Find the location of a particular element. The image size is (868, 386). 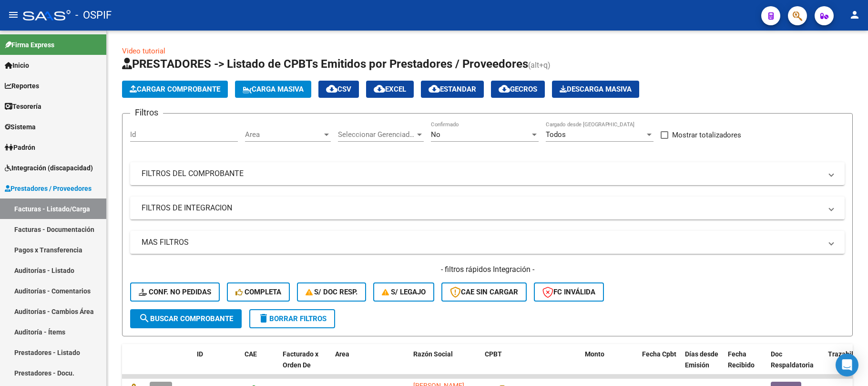

app-download-masive: Descarga masiva de comprobantes (adjuntos) is located at coordinates (596, 89).